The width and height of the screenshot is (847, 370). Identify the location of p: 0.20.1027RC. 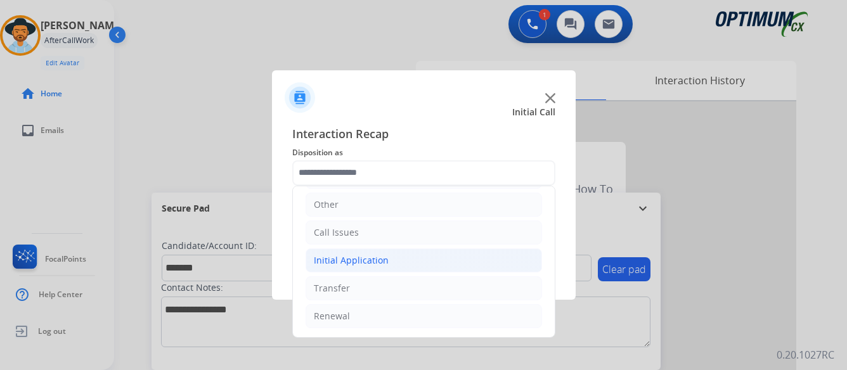
(805, 355).